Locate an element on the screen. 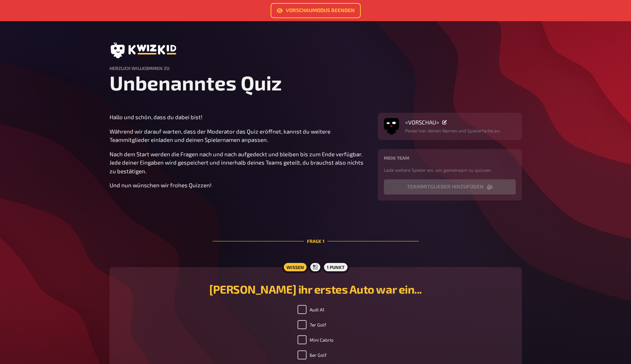  p: Hallo und schön, dass du dabei bist! is located at coordinates (239, 117).